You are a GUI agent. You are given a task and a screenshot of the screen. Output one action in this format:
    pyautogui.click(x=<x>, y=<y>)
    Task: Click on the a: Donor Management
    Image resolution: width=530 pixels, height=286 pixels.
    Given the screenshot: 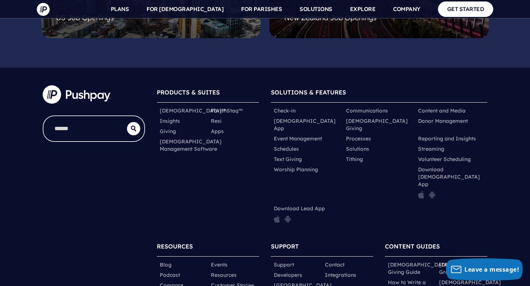 What is the action you would take?
    pyautogui.click(x=442, y=121)
    